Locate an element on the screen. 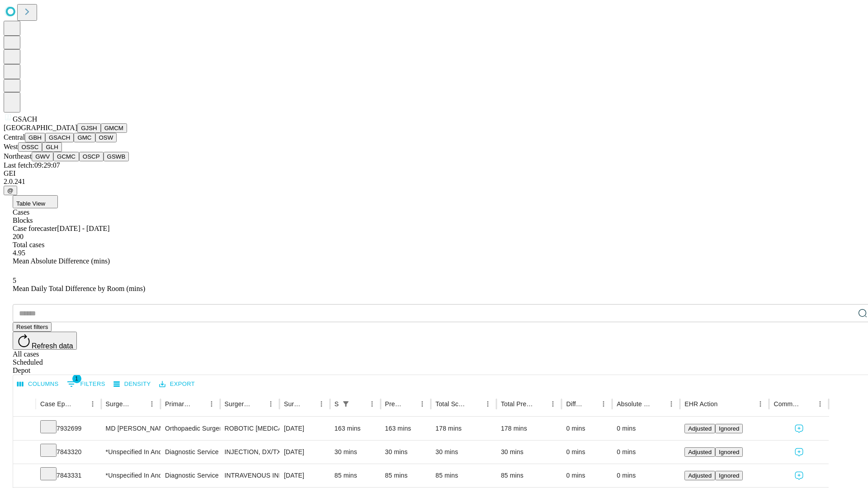 The width and height of the screenshot is (868, 488). span: Central is located at coordinates (14, 137).